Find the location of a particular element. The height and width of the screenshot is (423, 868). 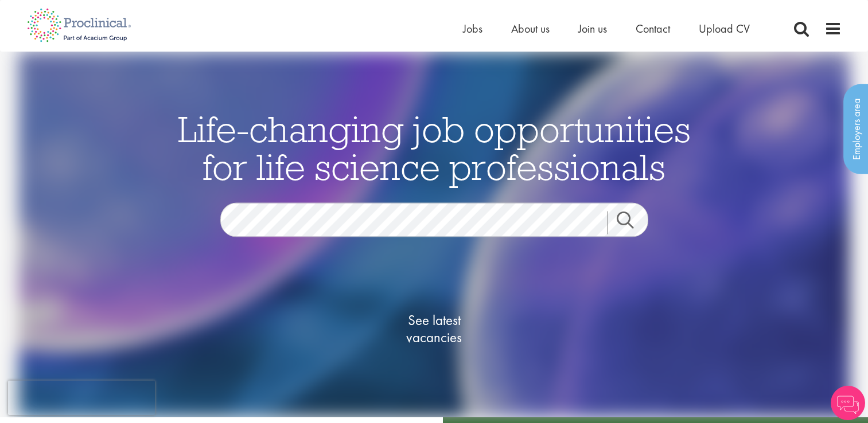

span: About us is located at coordinates (530, 28).